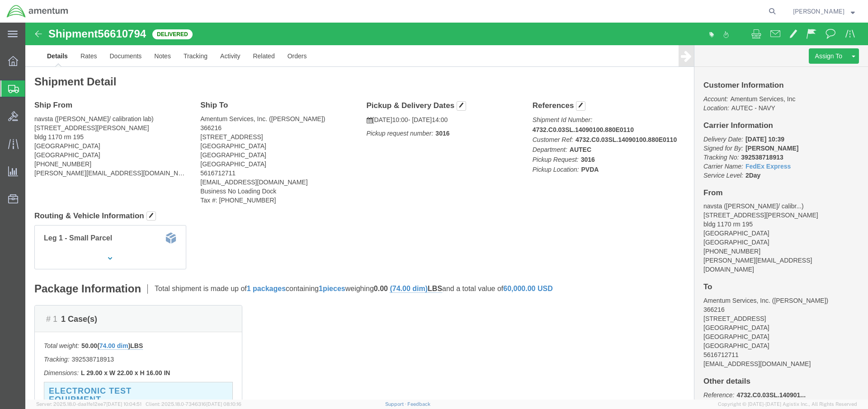 The height and width of the screenshot is (409, 868). Describe the element at coordinates (193, 404) in the screenshot. I see `span: Client: 2025.18.0-7346316` at that location.